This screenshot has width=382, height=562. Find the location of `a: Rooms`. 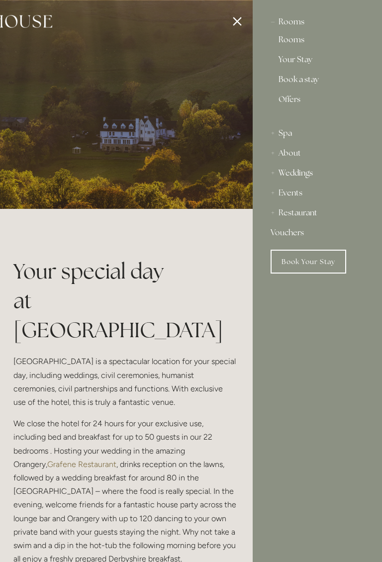

a: Rooms is located at coordinates (317, 42).